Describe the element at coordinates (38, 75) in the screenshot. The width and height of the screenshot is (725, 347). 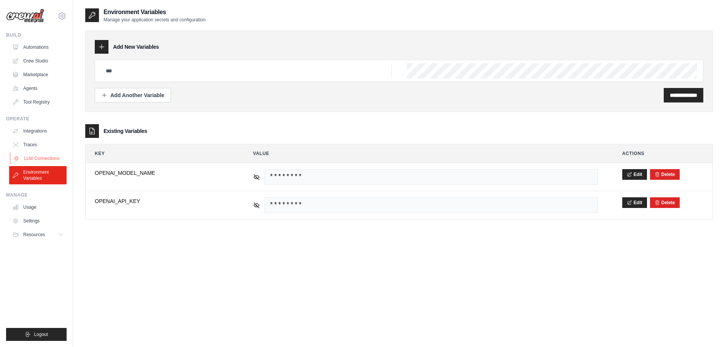
I see `a: Marketplace` at that location.